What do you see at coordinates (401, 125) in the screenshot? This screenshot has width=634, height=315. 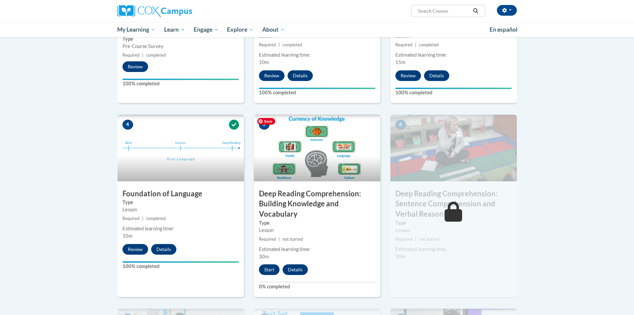 I see `span: 6` at bounding box center [401, 125].